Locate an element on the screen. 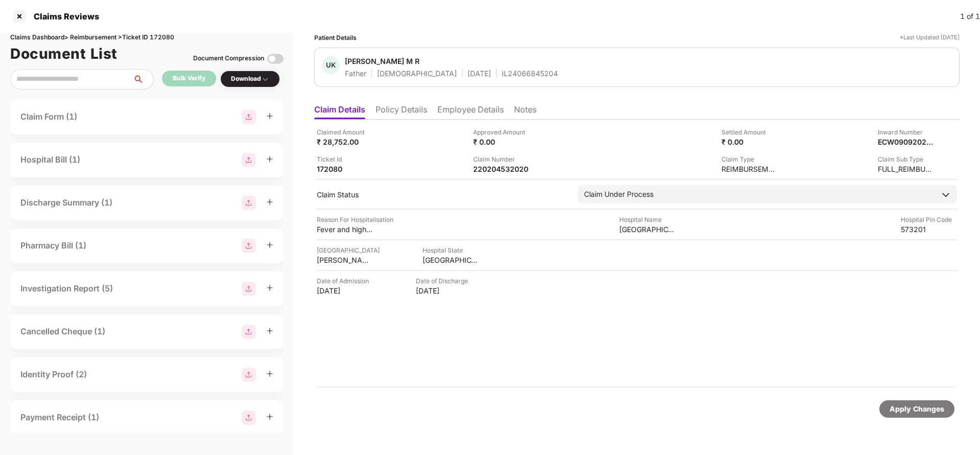 Image resolution: width=980 pixels, height=455 pixels. div: Claim Number is located at coordinates (501, 159).